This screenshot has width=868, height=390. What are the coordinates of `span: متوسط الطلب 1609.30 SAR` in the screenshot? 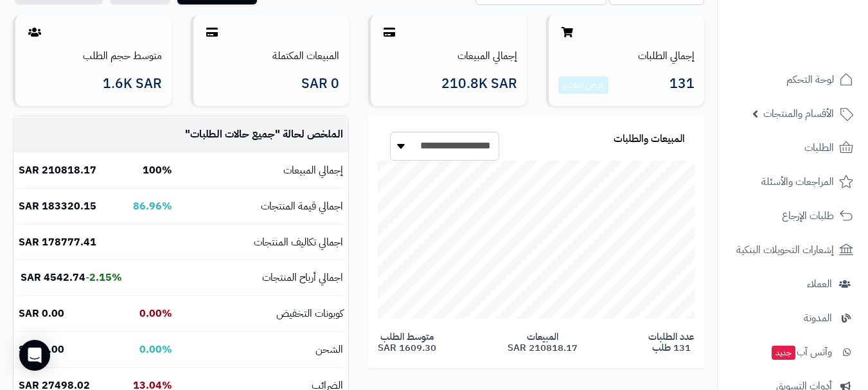 It's located at (406, 342).